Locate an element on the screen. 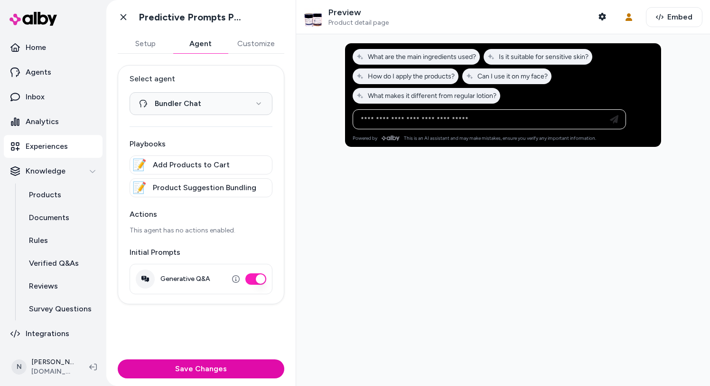 The width and height of the screenshot is (710, 386). img: Body Butter & Cream Duo - Citruese- citrusy / Chateau - creamy caramel spice musk is located at coordinates (313, 17).